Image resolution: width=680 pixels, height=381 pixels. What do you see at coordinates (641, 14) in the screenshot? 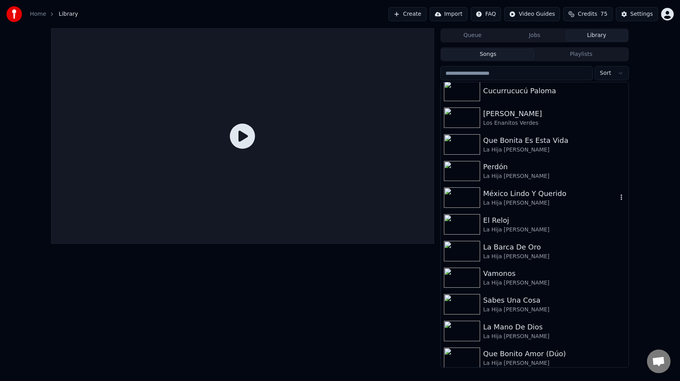
I see `div: Settings` at bounding box center [641, 14].